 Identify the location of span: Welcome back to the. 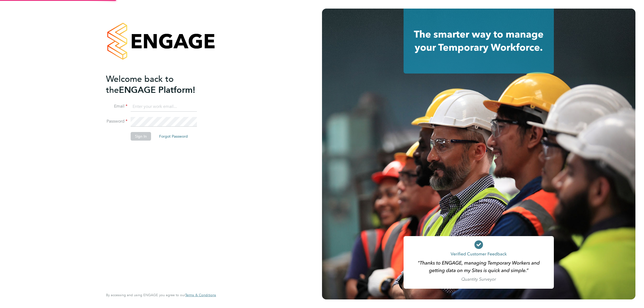
(140, 85).